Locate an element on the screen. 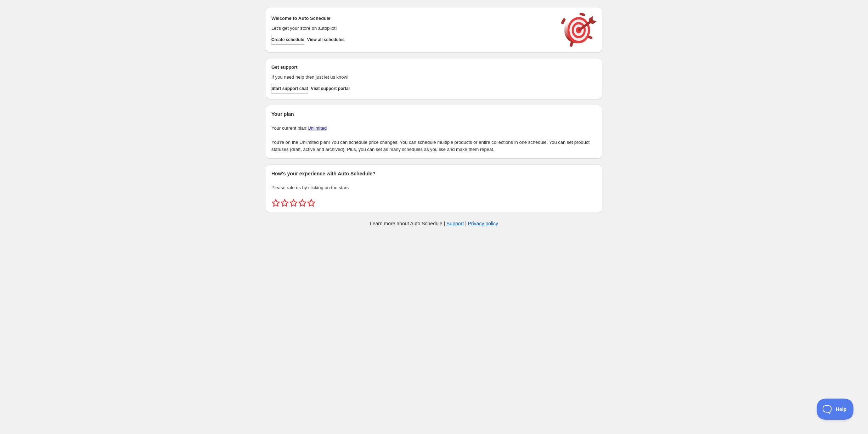 This screenshot has width=868, height=434. p: You're on the Unlimited plan! You can schedule price changes. You can schedule multiple products ... is located at coordinates (434, 146).